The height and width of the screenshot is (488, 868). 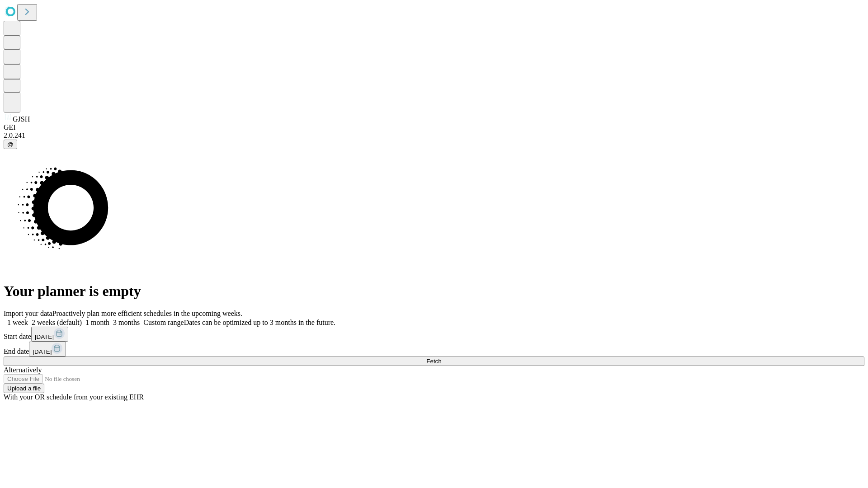 What do you see at coordinates (434, 361) in the screenshot?
I see `button: Fetch` at bounding box center [434, 361].